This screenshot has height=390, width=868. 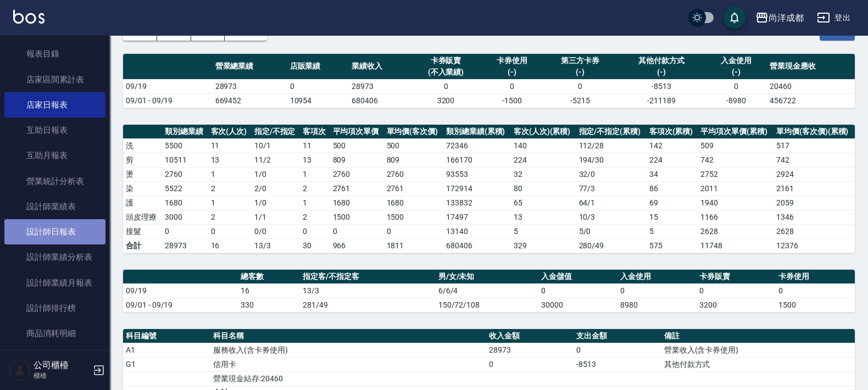 What do you see at coordinates (357, 132) in the screenshot?
I see `th: 平均項次單價` at bounding box center [357, 132].